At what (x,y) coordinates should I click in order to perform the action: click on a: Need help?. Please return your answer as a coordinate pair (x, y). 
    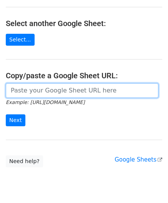
    Looking at the image, I should click on (24, 162).